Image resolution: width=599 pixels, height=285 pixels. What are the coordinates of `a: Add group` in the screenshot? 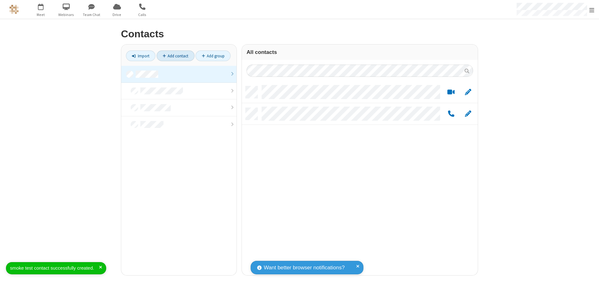 It's located at (213, 56).